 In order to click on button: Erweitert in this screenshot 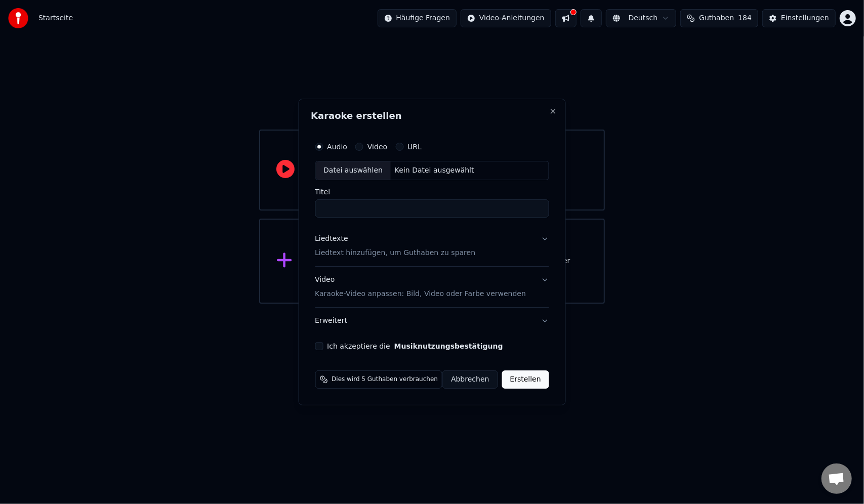, I will do `click(432, 320)`.